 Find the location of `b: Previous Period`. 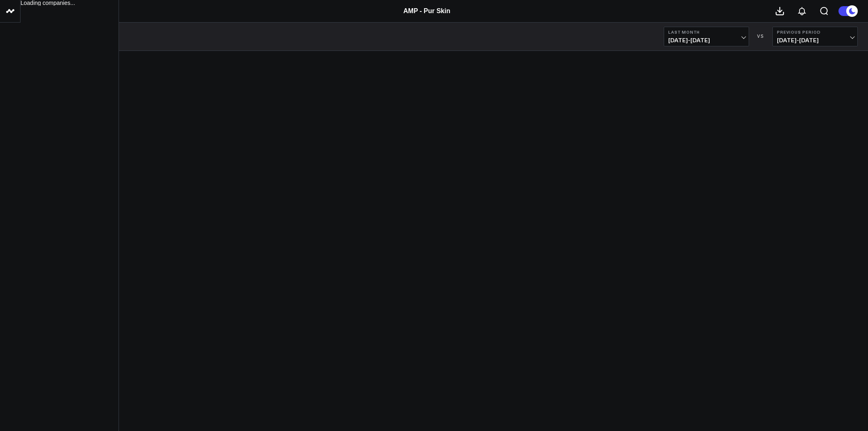

b: Previous Period is located at coordinates (815, 32).